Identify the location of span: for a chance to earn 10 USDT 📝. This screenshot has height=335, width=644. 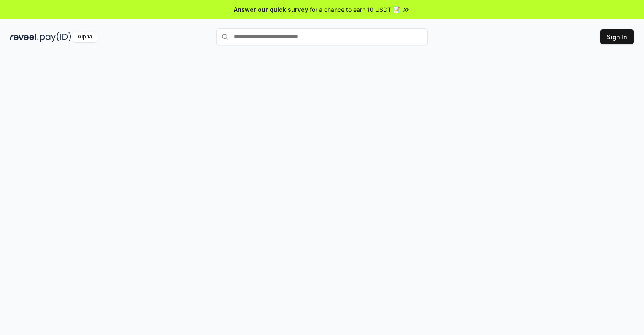
(355, 9).